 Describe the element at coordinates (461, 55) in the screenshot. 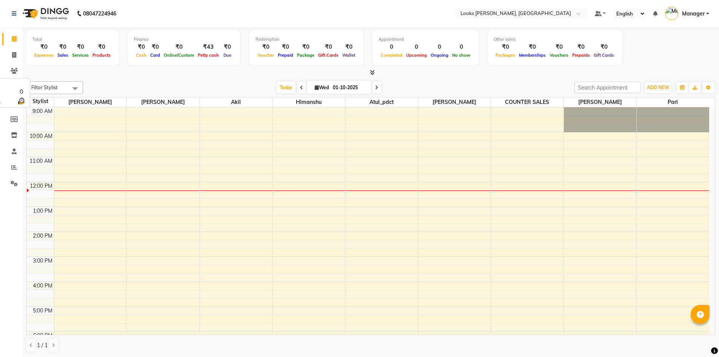

I see `span: No show` at that location.